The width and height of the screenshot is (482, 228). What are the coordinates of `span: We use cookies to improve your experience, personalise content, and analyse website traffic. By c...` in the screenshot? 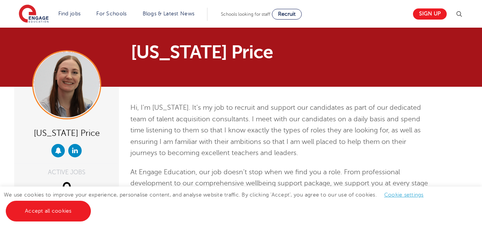 It's located at (217, 202).